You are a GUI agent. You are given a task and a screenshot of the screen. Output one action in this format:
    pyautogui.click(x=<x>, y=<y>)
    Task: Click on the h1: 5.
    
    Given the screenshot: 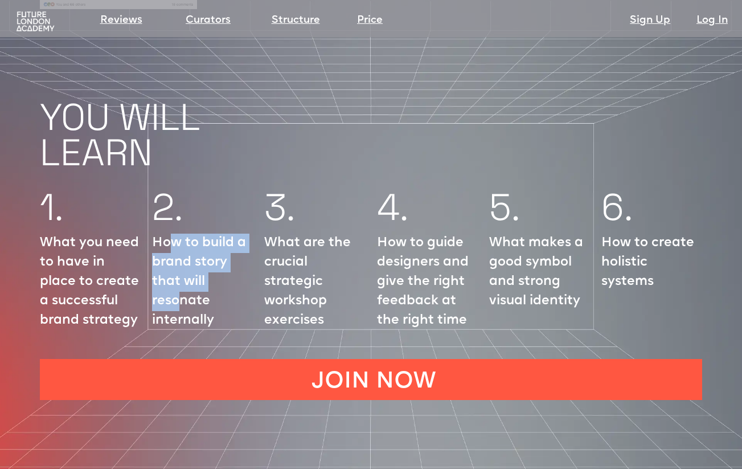 What is the action you would take?
    pyautogui.click(x=505, y=207)
    